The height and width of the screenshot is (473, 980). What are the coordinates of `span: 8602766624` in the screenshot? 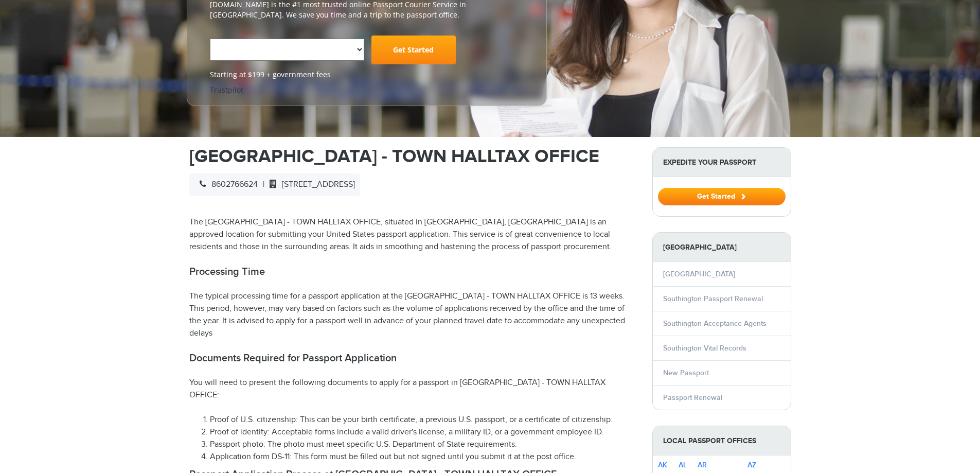 It's located at (226, 184).